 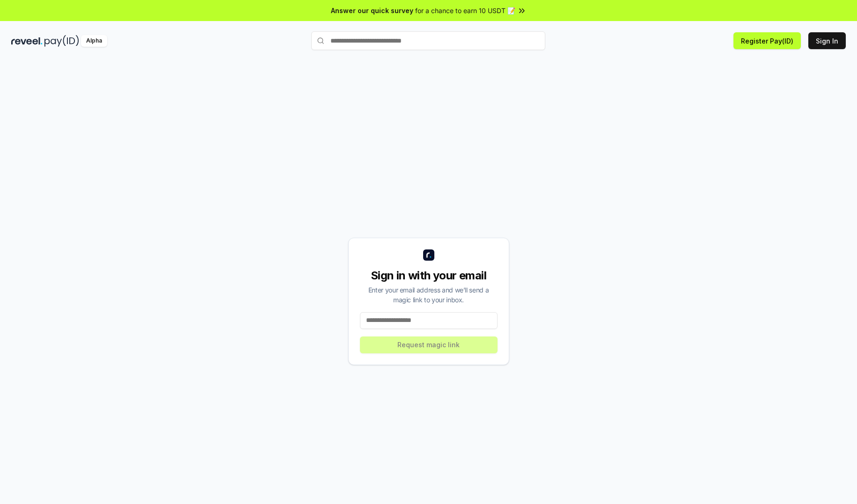 I want to click on img: logo_small, so click(x=429, y=255).